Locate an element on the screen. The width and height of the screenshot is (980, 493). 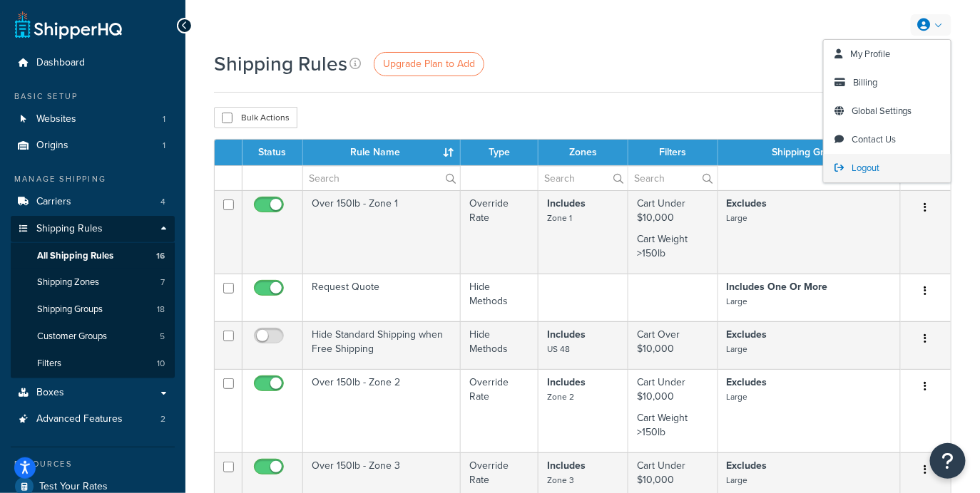
a: Shipping Zones 7 is located at coordinates (92, 282).